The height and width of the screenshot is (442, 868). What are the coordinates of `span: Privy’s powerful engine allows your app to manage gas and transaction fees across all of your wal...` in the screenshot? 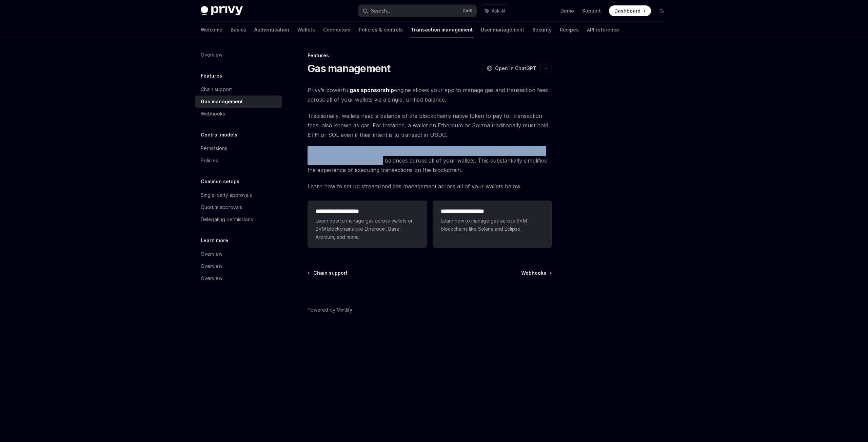 It's located at (430, 95).